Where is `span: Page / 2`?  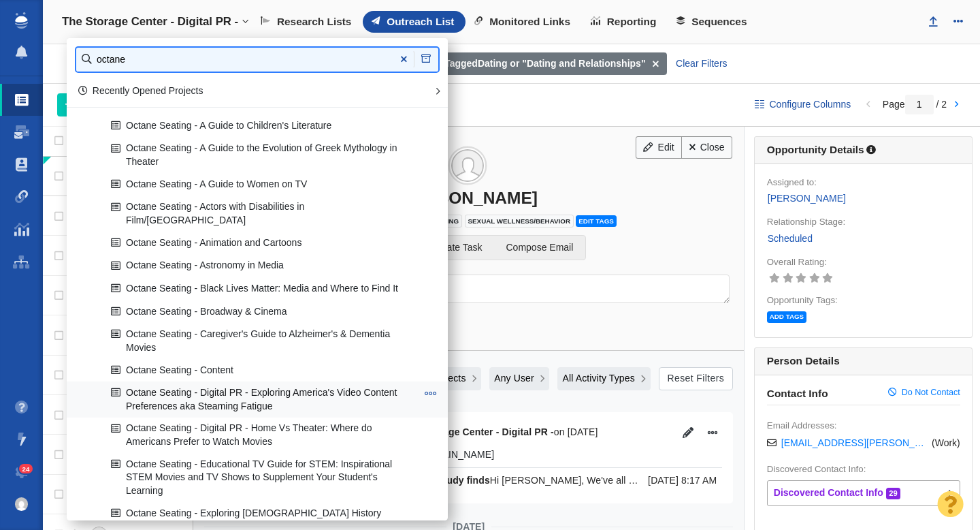 span: Page / 2 is located at coordinates (915, 104).